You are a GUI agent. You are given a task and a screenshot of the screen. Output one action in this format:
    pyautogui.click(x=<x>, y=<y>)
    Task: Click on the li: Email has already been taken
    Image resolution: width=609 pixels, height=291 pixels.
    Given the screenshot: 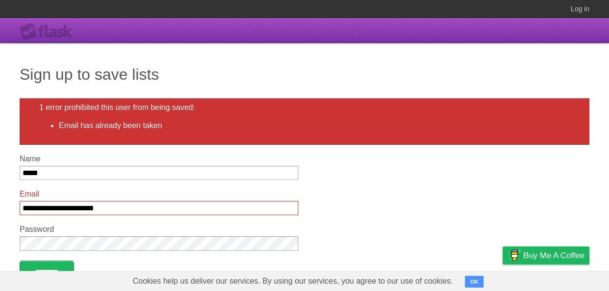 What is the action you would take?
    pyautogui.click(x=314, y=126)
    